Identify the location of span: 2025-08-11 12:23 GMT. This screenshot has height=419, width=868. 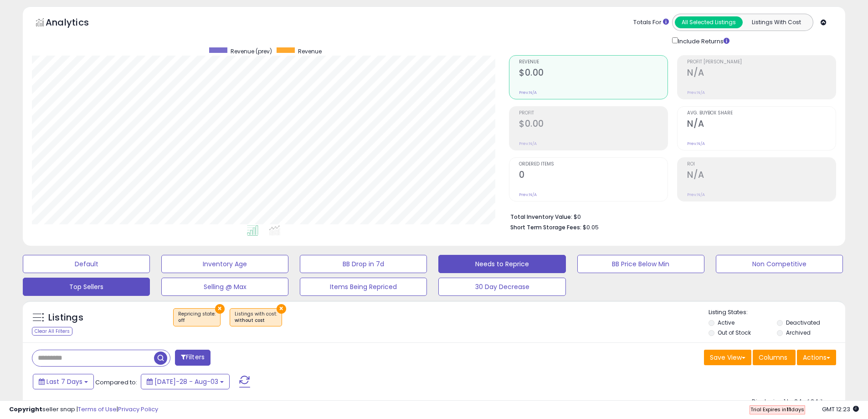
(840, 409).